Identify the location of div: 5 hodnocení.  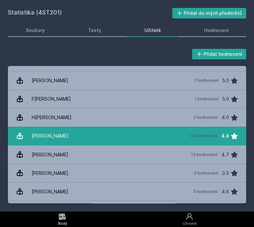
(205, 191).